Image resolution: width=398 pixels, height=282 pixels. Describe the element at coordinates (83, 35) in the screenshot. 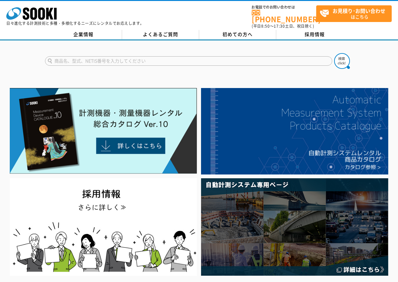

I see `a: 企業情報` at that location.